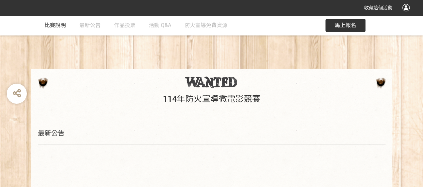 The image size is (423, 187). I want to click on span: 馬上報名, so click(345, 25).